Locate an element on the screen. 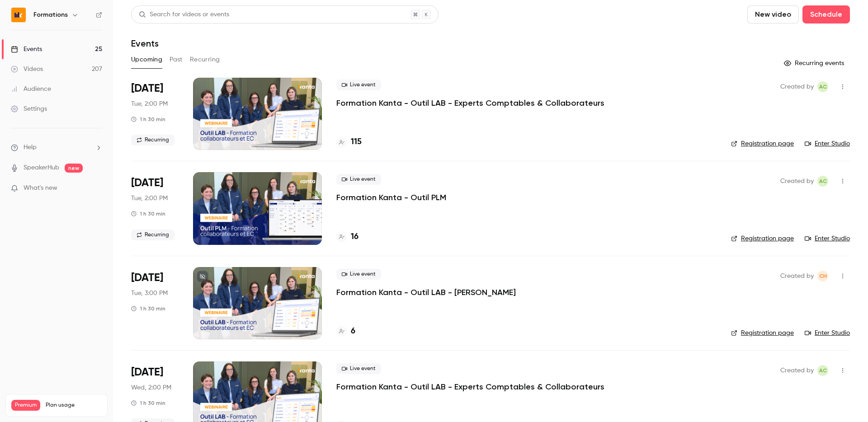  button: Past is located at coordinates (176, 60).